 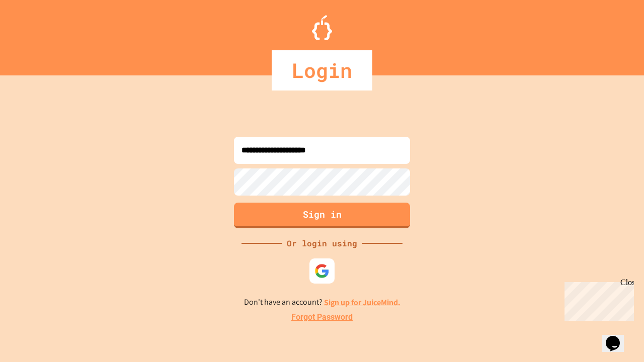 I want to click on button: Sign in, so click(x=322, y=215).